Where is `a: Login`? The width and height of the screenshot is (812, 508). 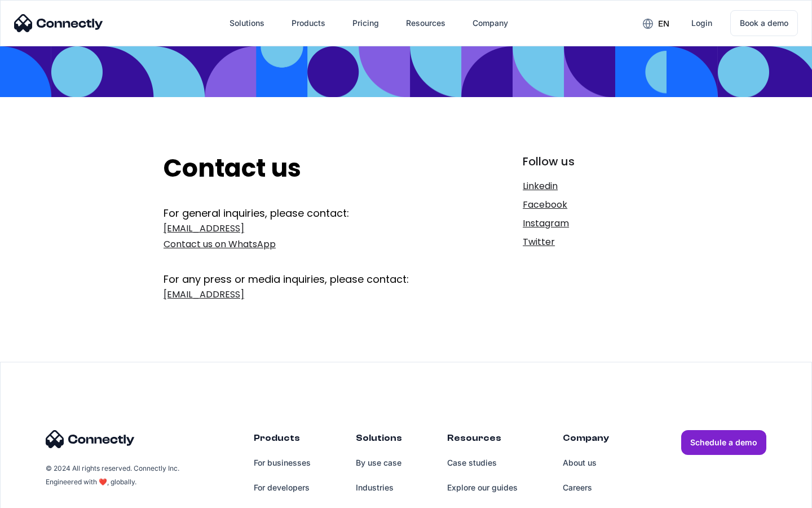 a: Login is located at coordinates (701, 23).